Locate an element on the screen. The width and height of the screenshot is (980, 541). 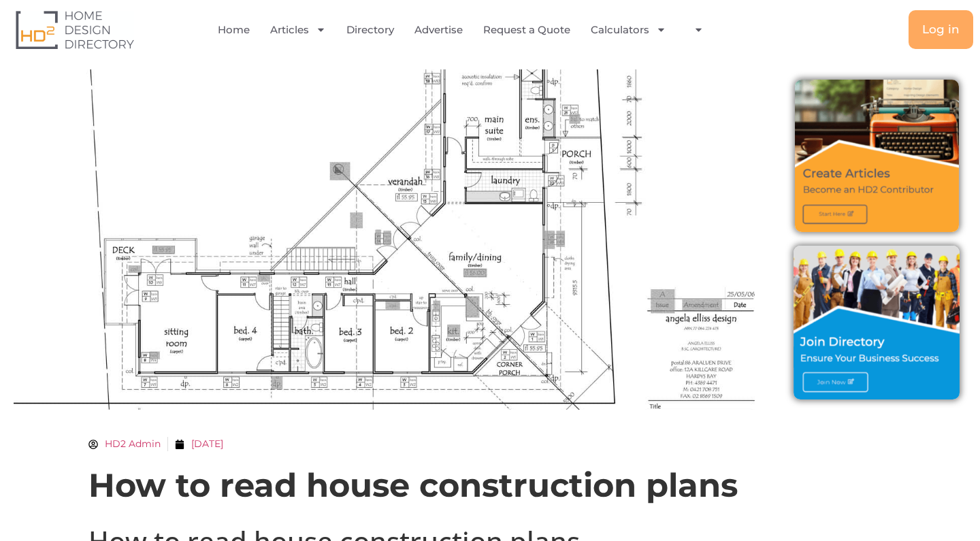
img: Join Directory is located at coordinates (877, 323).